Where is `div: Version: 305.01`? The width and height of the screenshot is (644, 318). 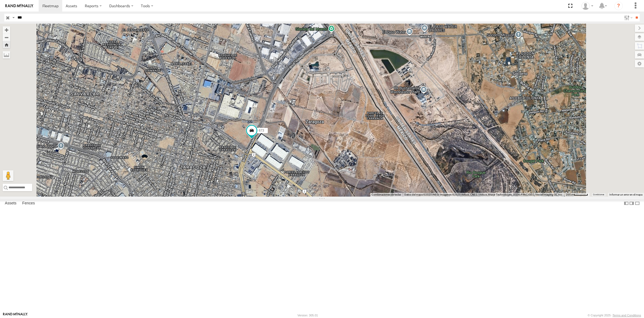 div: Version: 305.01 is located at coordinates (308, 315).